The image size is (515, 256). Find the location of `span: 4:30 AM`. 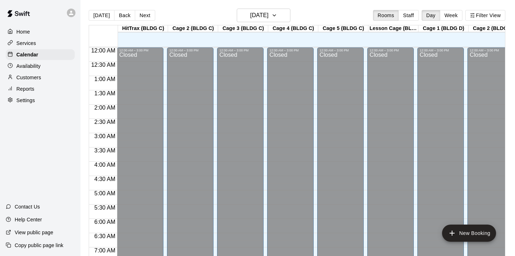

span: 4:30 AM is located at coordinates (105, 179).